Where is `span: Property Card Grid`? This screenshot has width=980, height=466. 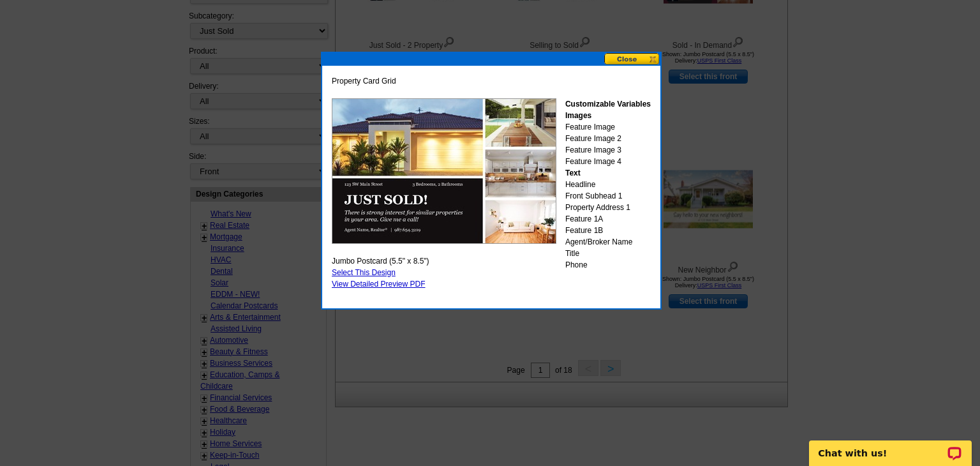
span: Property Card Grid is located at coordinates (364, 81).